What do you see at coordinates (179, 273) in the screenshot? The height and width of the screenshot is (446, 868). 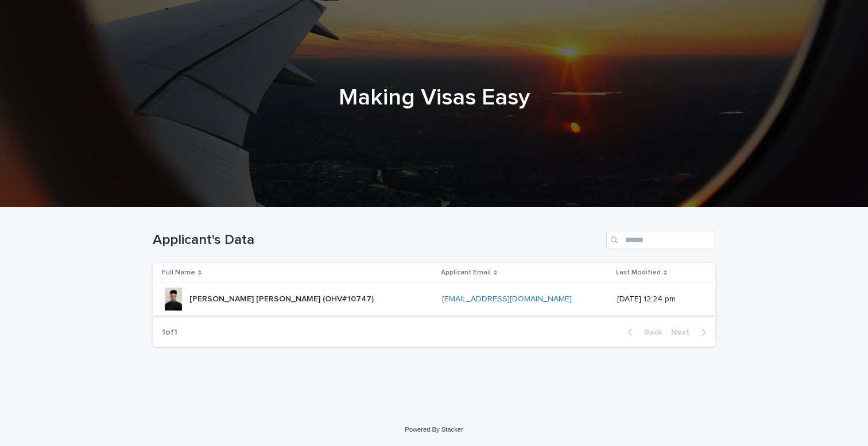 I see `p: Full Name` at bounding box center [179, 273].